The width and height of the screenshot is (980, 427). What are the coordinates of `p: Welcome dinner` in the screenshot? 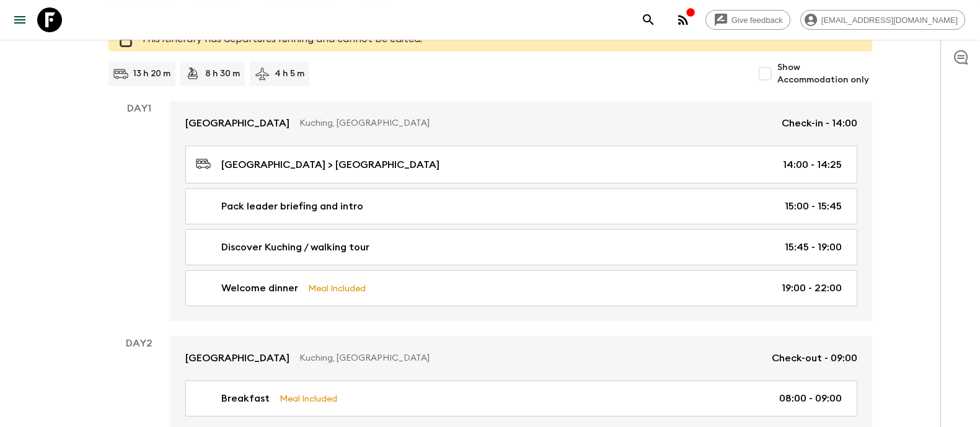 It's located at (260, 289).